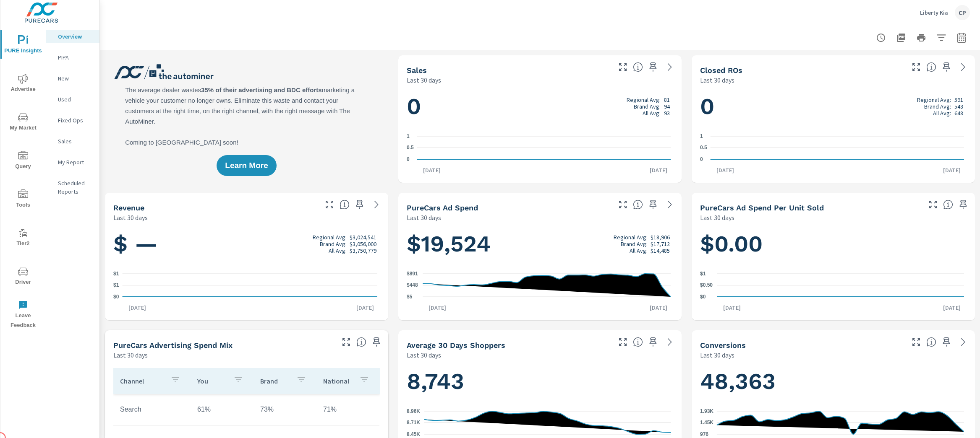 The image size is (980, 438). I want to click on span: Number of Repair Orders Closed by the selected dealership group over the selected time range. [So..., so click(931, 67).